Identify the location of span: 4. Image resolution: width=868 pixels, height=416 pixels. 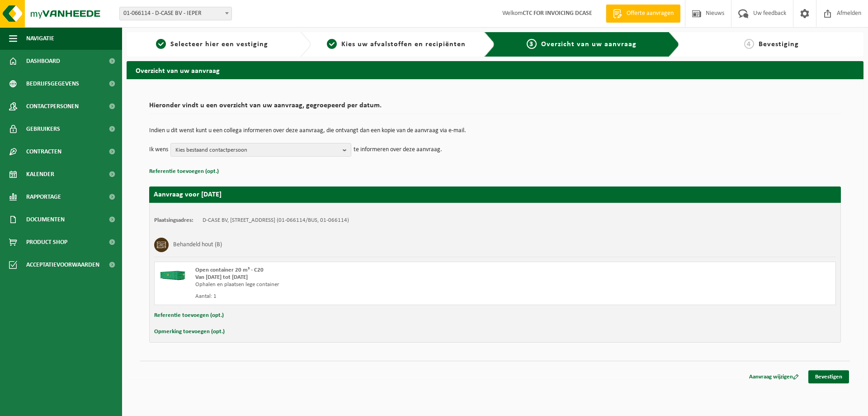
(749, 44).